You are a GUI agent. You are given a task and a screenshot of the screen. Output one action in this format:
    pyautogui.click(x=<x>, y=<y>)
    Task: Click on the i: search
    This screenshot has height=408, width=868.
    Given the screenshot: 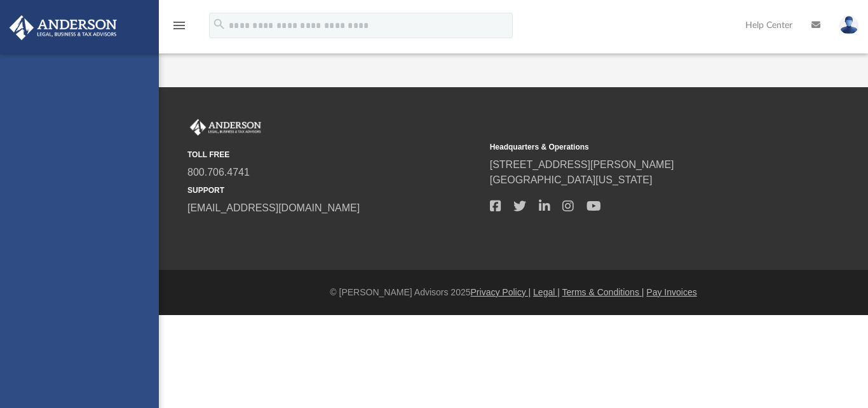 What is the action you would take?
    pyautogui.click(x=219, y=24)
    